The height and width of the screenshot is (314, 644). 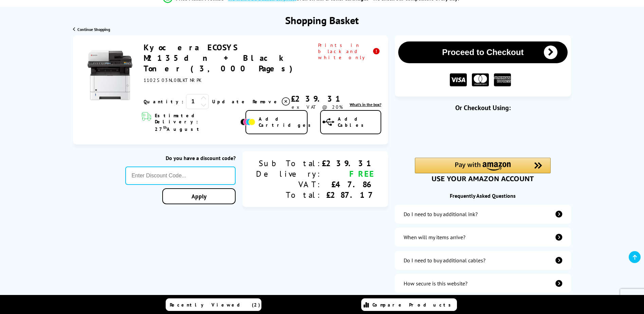 I want to click on div: £47.86, so click(x=348, y=184).